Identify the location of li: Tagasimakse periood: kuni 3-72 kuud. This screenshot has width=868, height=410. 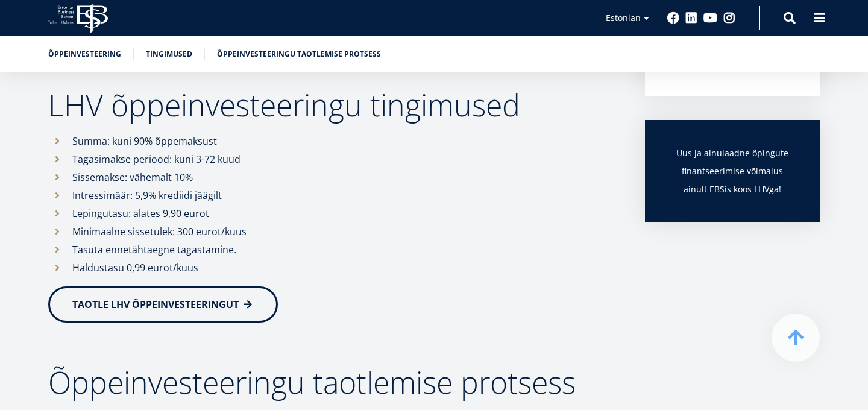
(334, 159).